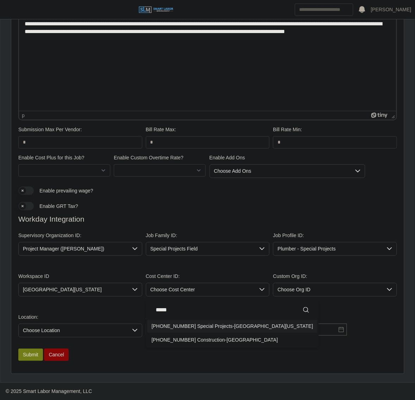  Describe the element at coordinates (207, 219) in the screenshot. I see `h4: Workday Integration` at that location.